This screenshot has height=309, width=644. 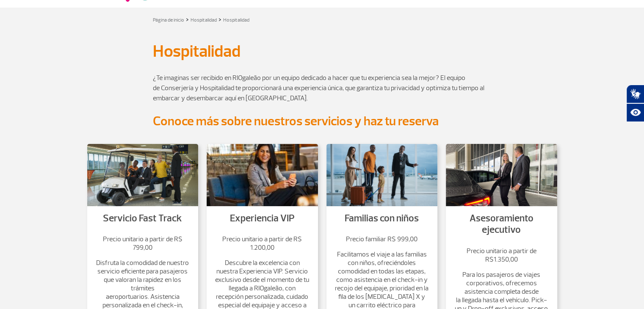 What do you see at coordinates (635, 103) in the screenshot?
I see `div: Plugin de acessibilidade da Hand Talk.` at bounding box center [635, 103].